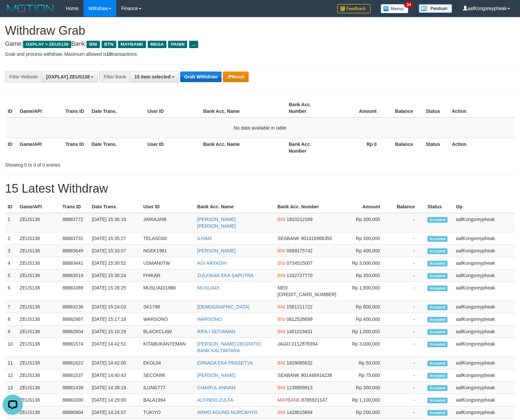 Image resolution: width=520 pixels, height=420 pixels. What do you see at coordinates (364, 412) in the screenshot?
I see `td: Rp 200,000` at bounding box center [364, 412].